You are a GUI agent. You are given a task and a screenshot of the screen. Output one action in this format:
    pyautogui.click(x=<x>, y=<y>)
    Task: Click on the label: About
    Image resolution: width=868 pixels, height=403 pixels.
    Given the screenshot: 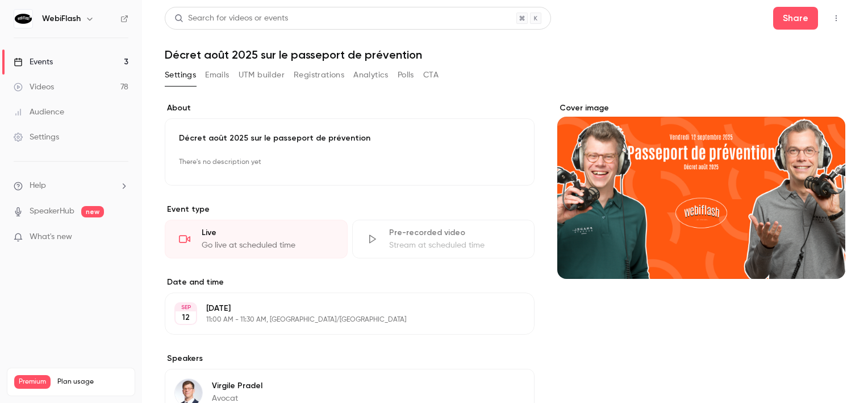 What is the action you would take?
    pyautogui.click(x=349, y=108)
    